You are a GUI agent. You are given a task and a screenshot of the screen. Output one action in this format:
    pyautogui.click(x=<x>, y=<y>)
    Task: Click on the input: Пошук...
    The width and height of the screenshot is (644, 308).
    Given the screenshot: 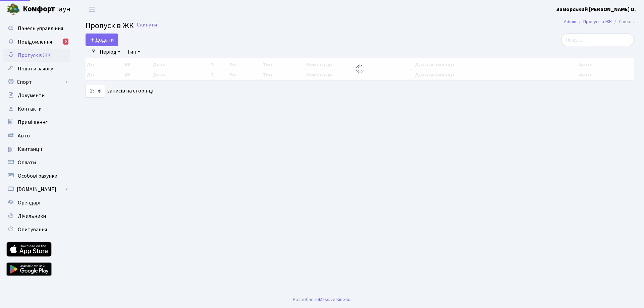 What is the action you would take?
    pyautogui.click(x=598, y=40)
    